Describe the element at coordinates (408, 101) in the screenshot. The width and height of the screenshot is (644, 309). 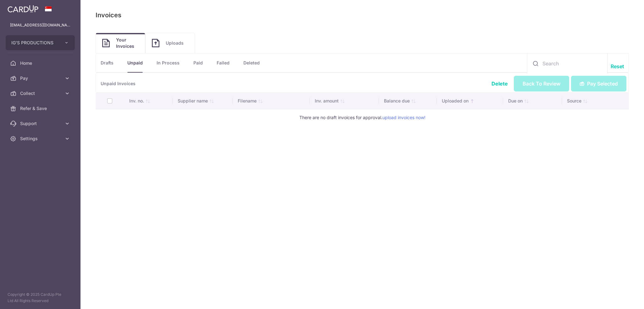
I see `th: Balance due: activate to sort column ascending` at that location.